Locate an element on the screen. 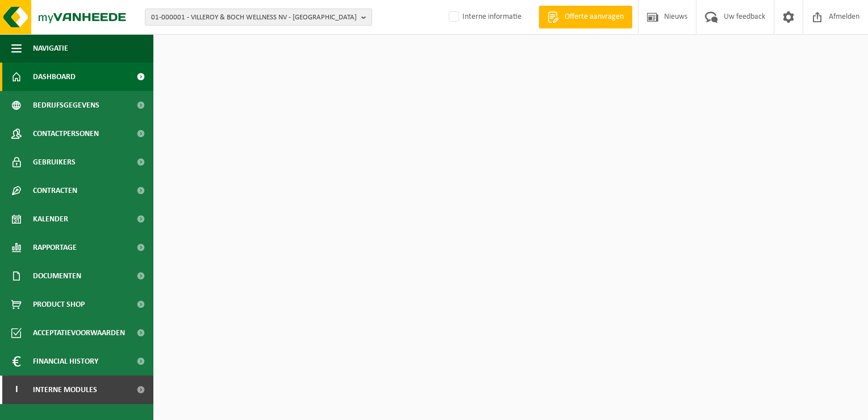 The image size is (868, 420). span: Financial History is located at coordinates (66, 361).